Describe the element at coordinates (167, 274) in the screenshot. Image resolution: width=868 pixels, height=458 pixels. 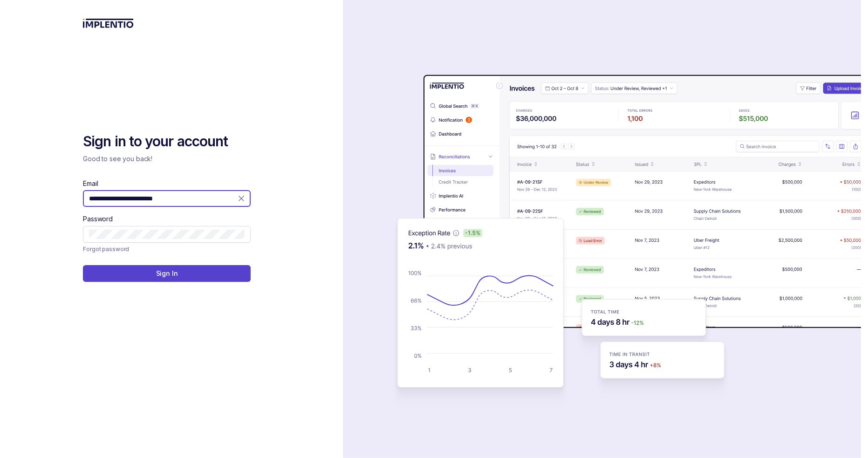
I see `button: Sign In` at that location.